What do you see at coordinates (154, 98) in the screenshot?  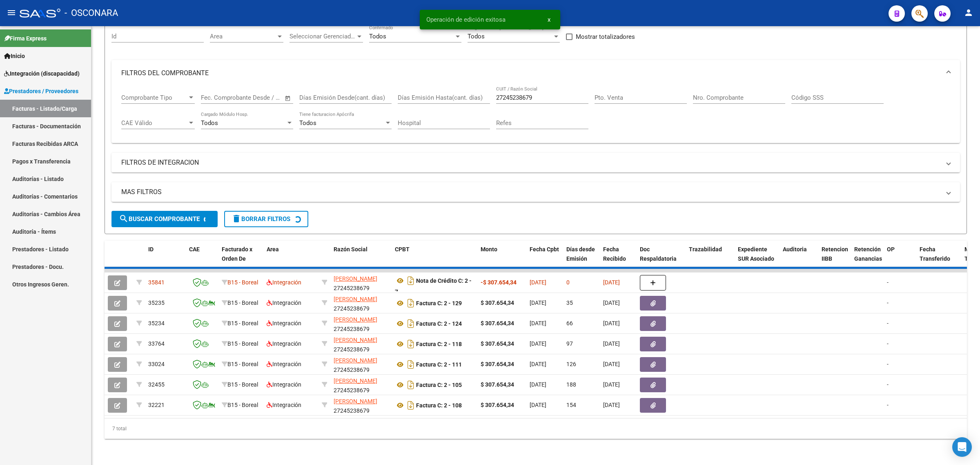 I see `span: Comprobante Tipo` at bounding box center [154, 98].